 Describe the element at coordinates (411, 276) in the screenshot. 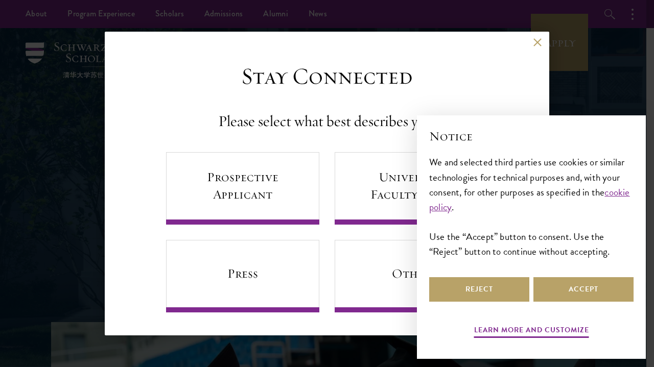

I see `a: Other` at that location.